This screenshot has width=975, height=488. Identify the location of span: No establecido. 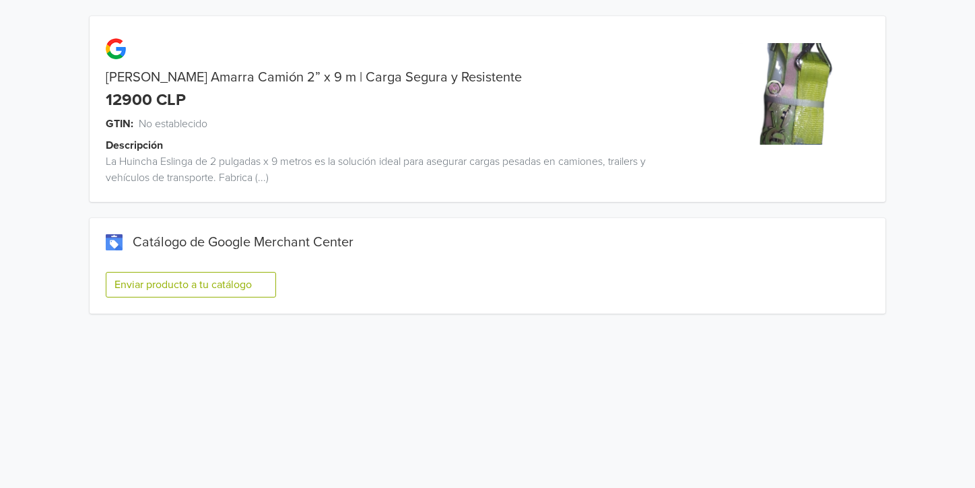
(173, 124).